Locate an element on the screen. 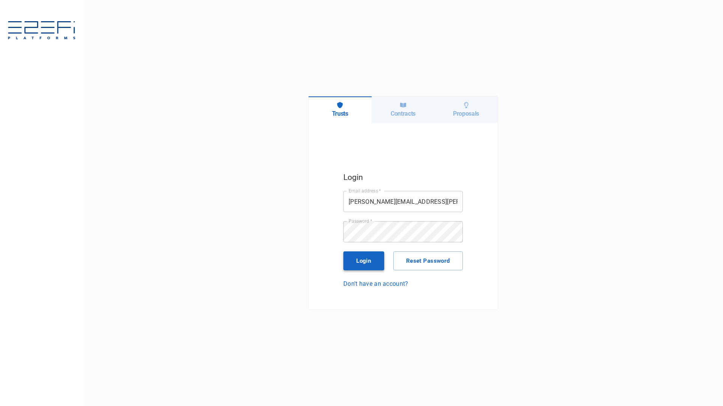  h6: Contracts is located at coordinates (403, 113).